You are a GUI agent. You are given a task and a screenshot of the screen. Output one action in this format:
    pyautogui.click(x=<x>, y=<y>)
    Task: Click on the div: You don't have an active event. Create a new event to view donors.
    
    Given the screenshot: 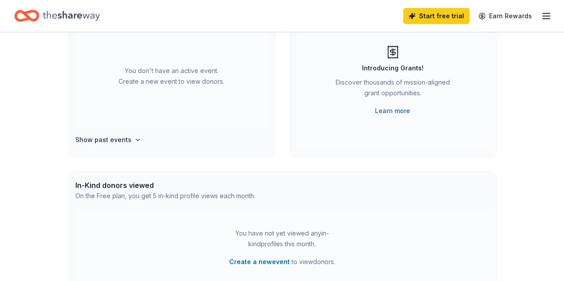 What is the action you would take?
    pyautogui.click(x=172, y=76)
    